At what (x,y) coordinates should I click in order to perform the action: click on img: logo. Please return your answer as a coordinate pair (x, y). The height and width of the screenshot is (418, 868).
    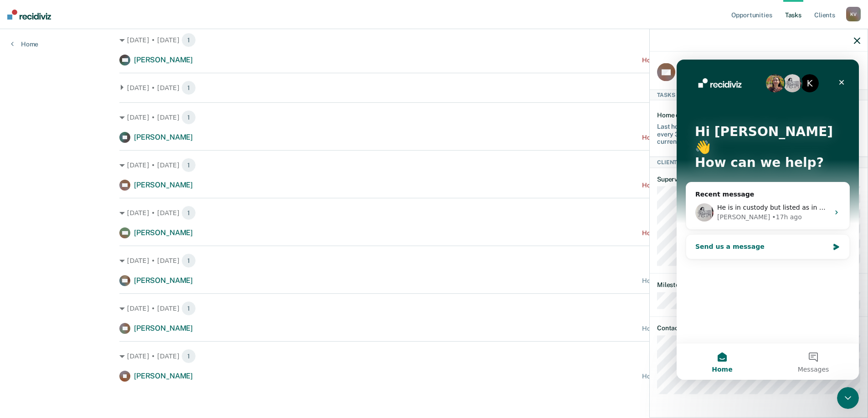
    Looking at the image, I should click on (43, 25).